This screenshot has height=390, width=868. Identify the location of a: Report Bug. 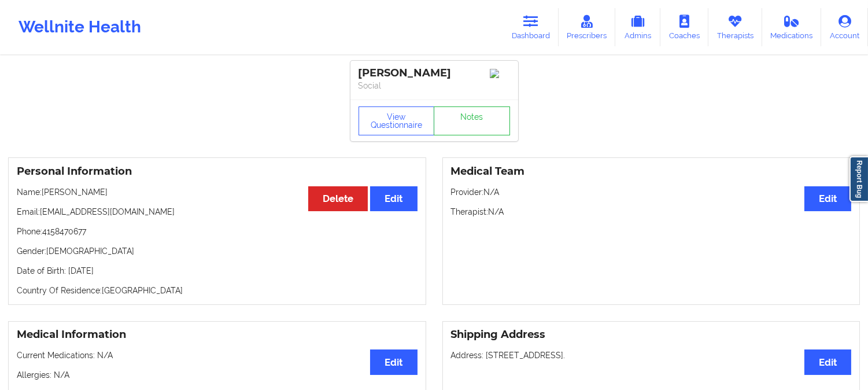
(859, 178).